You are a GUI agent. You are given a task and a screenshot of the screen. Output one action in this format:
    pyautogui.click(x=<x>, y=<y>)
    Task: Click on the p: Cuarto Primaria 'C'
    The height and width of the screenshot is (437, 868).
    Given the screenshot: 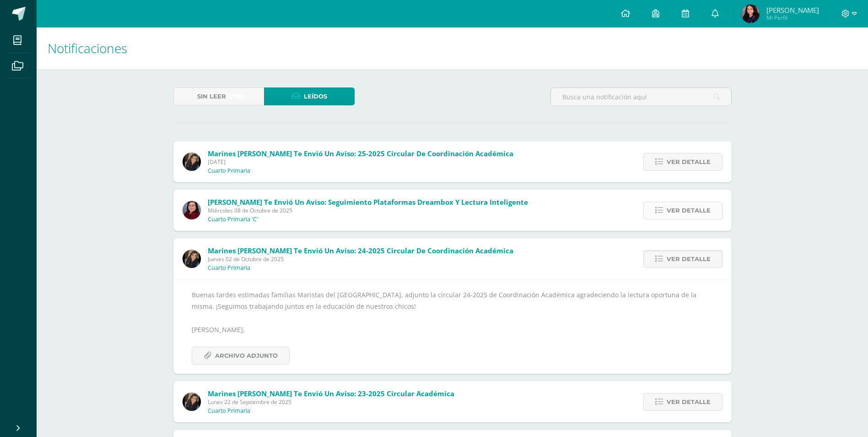 What is the action you would take?
    pyautogui.click(x=233, y=220)
    